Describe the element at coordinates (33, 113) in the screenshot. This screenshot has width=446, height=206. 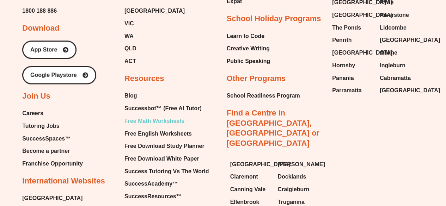
I see `span: Careers` at that location.